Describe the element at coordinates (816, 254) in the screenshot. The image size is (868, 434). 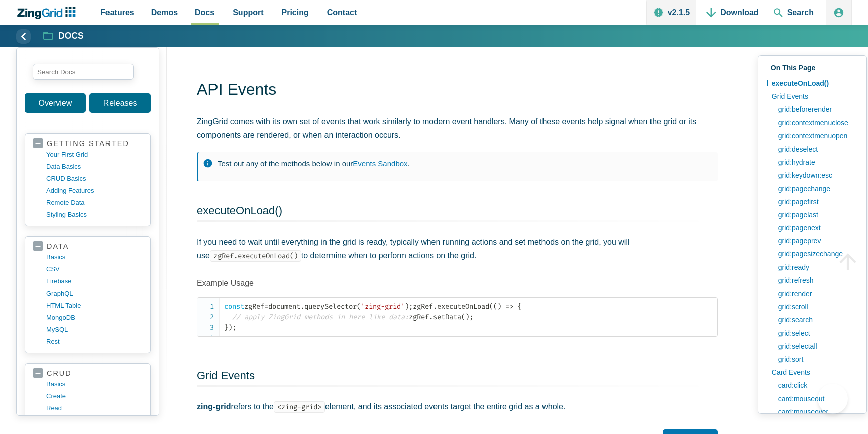
I see `a: grid:pagesizechange` at that location.